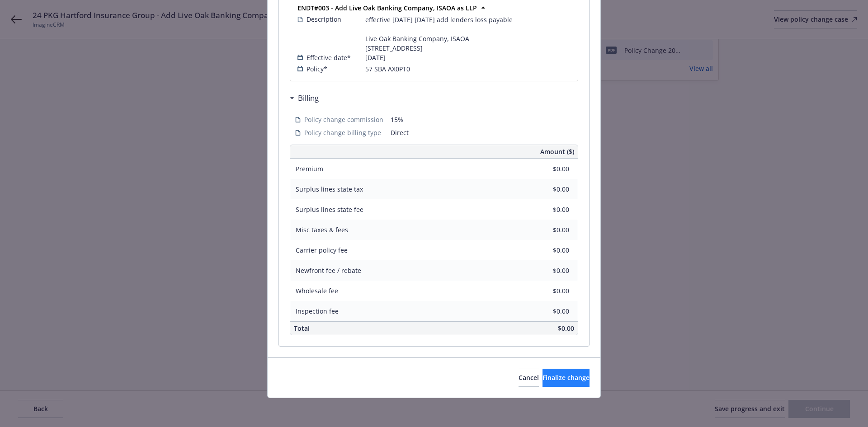 This screenshot has width=868, height=427. What do you see at coordinates (387, 8) in the screenshot?
I see `strong: ENDT#003 - Add Live Oak Banking Company, ISAOA as LLP` at bounding box center [387, 8].